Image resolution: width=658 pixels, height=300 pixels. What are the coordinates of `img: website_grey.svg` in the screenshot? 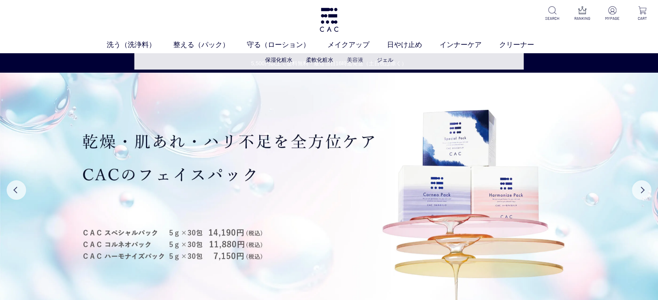 It's located at (16, 24).